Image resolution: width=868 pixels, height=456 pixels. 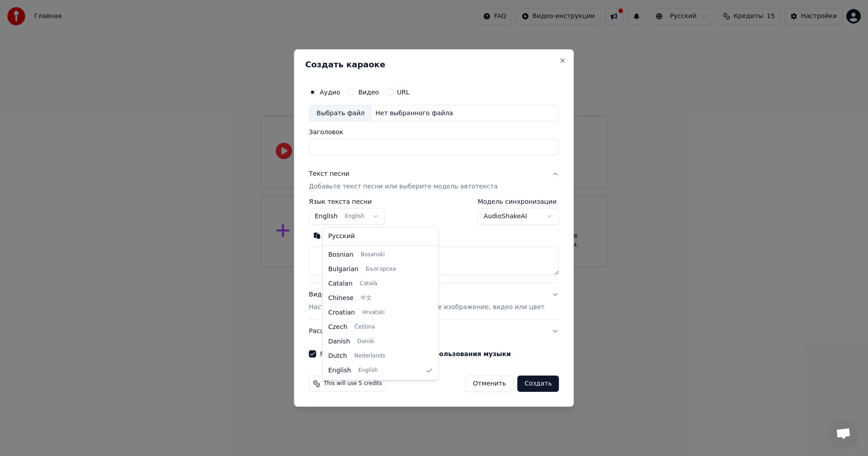 I want to click on span: Croatian, so click(x=341, y=313).